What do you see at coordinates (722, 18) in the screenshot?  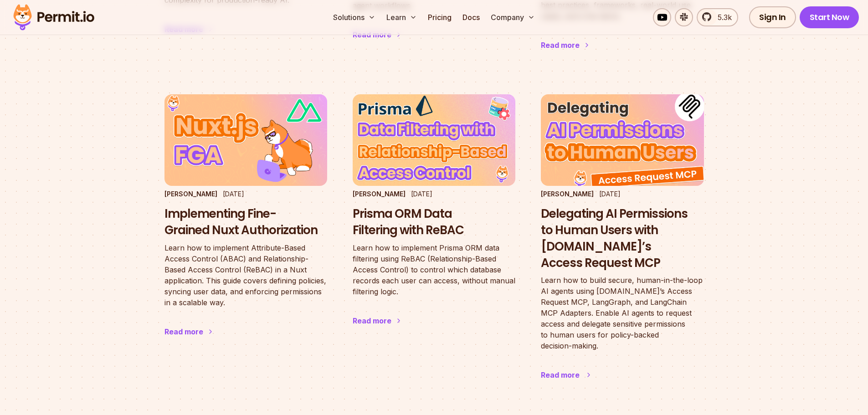 I see `span: 5.3k` at bounding box center [722, 18].